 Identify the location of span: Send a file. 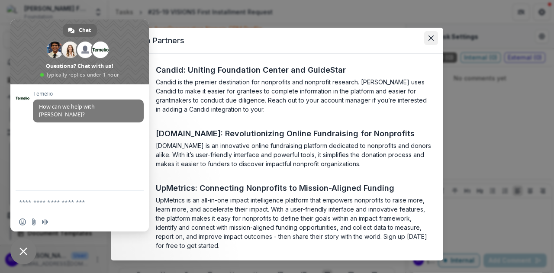
(34, 222).